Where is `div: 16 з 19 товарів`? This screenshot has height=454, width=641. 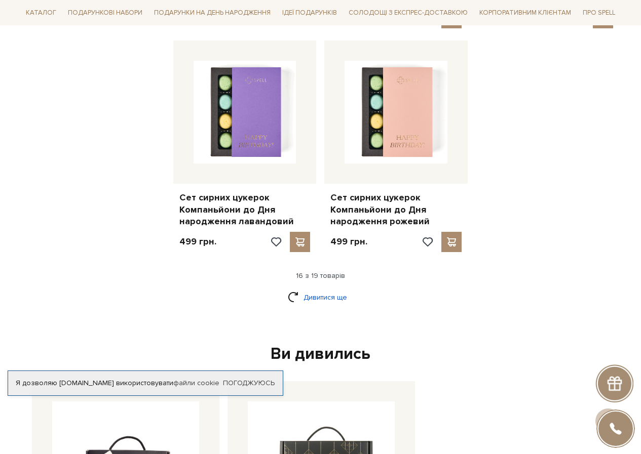
div: 16 з 19 товарів is located at coordinates (321, 276).